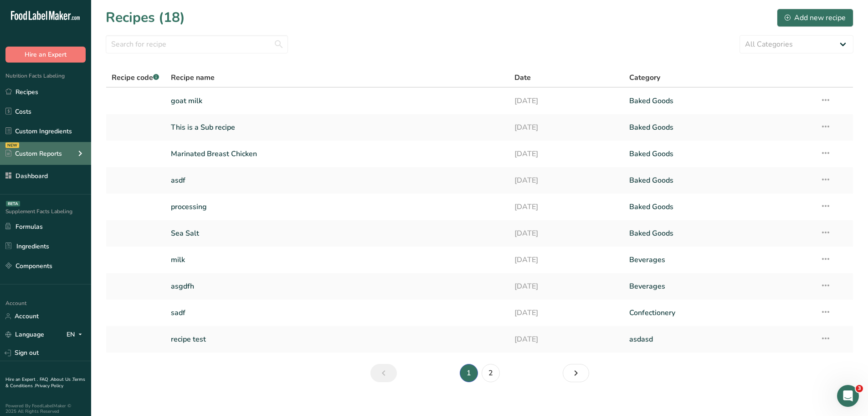  What do you see at coordinates (338, 207) in the screenshot?
I see `a: processing` at bounding box center [338, 207].